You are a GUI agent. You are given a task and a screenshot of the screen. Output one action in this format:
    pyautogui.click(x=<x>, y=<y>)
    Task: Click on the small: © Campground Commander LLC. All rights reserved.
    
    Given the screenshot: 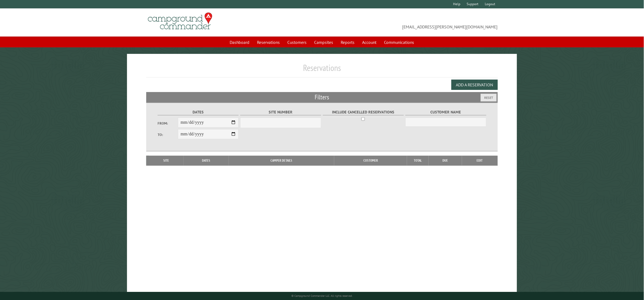 What is the action you would take?
    pyautogui.click(x=322, y=295)
    